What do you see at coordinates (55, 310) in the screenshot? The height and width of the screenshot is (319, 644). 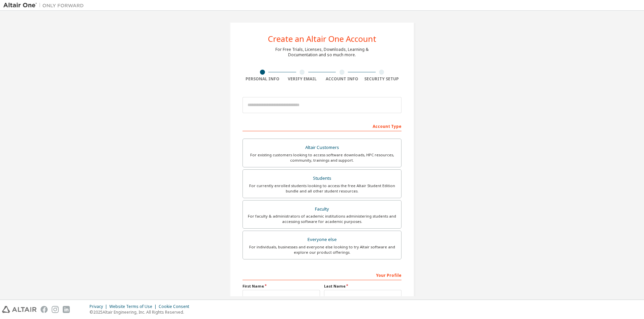 I see `img: instagram.svg` at bounding box center [55, 310].